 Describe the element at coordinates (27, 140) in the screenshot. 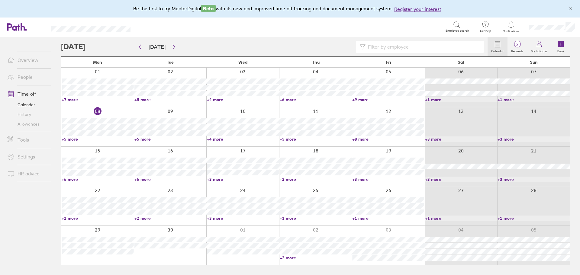

I see `a: Tools` at that location.